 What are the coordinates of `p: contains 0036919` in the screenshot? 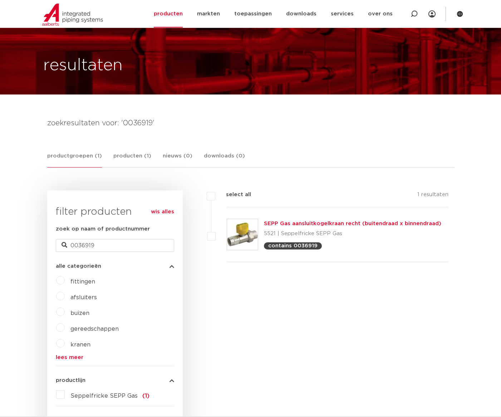 It's located at (293, 245).